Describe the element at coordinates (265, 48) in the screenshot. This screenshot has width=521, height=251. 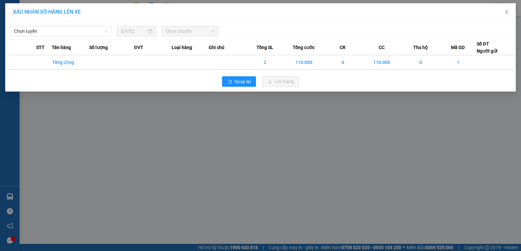
I see `span: Tổng SL` at that location.